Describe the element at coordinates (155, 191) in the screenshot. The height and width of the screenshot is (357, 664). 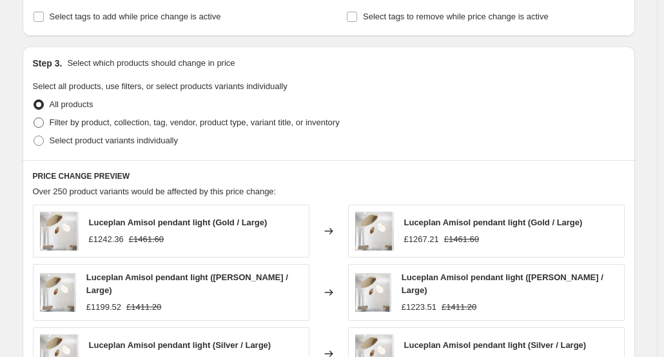
I see `span: Over 250 product variants would be affected by this price change:` at that location.